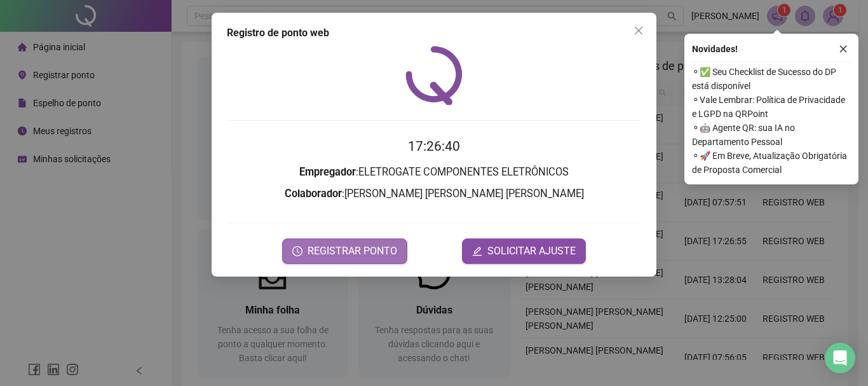  What do you see at coordinates (772, 135) in the screenshot?
I see `span: ⚬ 🤖 Agente QR: sua IA no Departamento Pessoal` at bounding box center [772, 135].